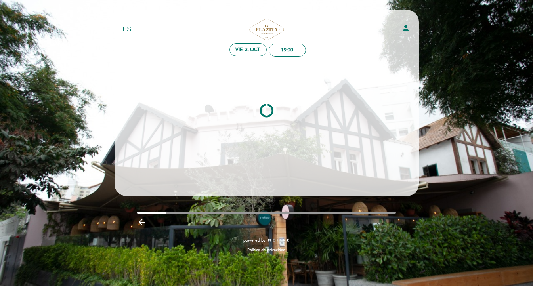 This screenshot has height=286, width=533. What do you see at coordinates (267, 29) in the screenshot?
I see `a: La Plazita` at bounding box center [267, 29].